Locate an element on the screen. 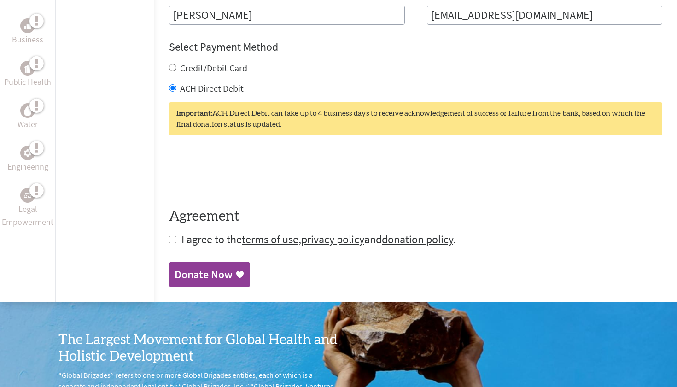  label: ACH Direct Debit is located at coordinates (212, 88).